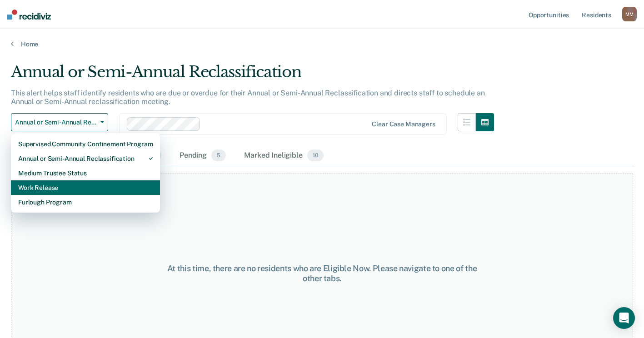 This screenshot has width=644, height=338. I want to click on img: Recidiviz, so click(29, 15).